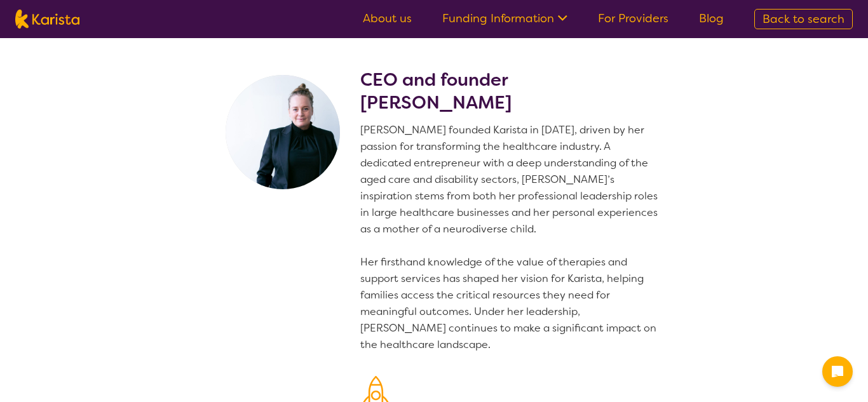 The image size is (868, 402). Describe the element at coordinates (711, 19) in the screenshot. I see `a: Blog` at that location.